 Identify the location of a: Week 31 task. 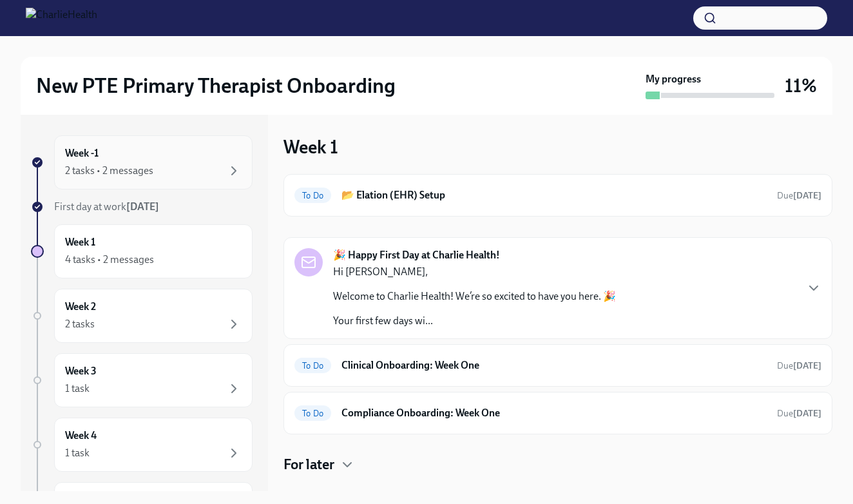
(142, 380).